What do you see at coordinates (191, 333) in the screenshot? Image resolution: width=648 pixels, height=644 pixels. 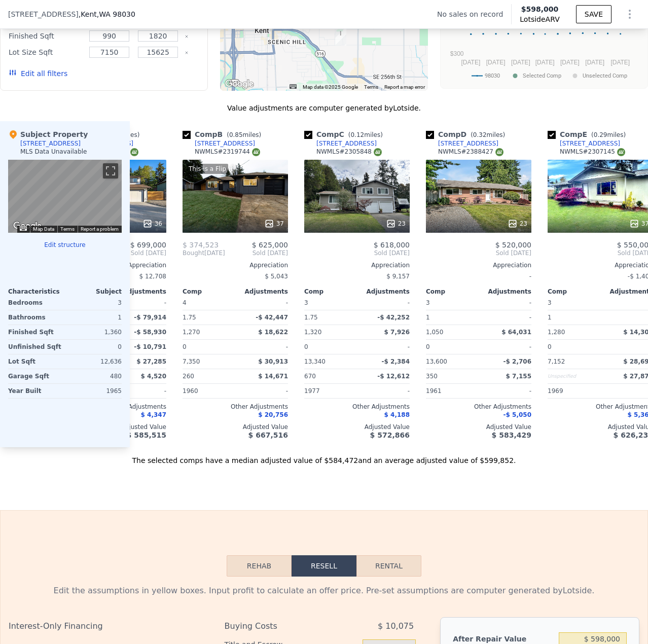 I see `span: 1,270` at bounding box center [191, 333].